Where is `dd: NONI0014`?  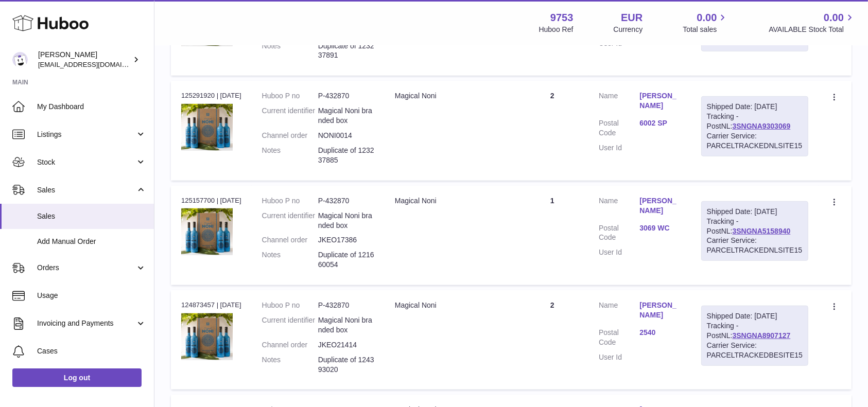 dd: NONI0014 is located at coordinates (346, 135).